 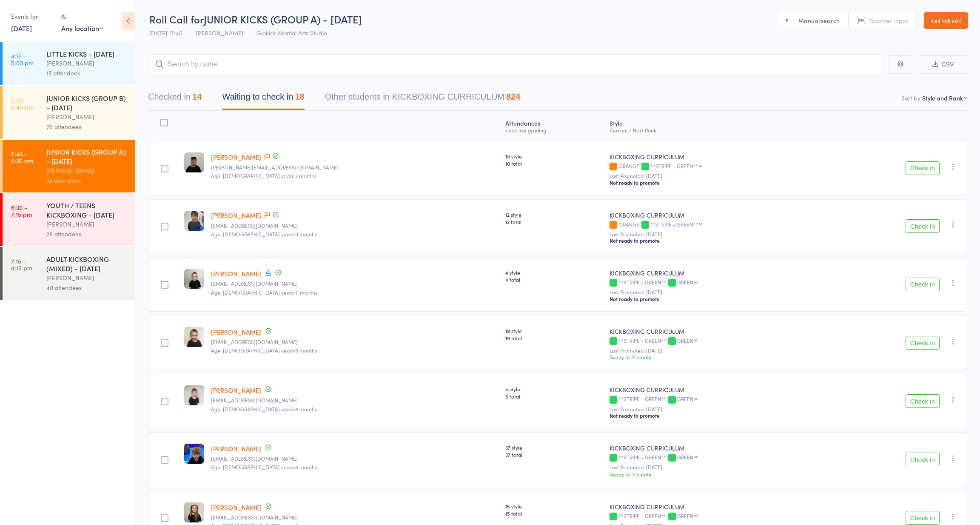 I want to click on input: Search by name, so click(x=515, y=64).